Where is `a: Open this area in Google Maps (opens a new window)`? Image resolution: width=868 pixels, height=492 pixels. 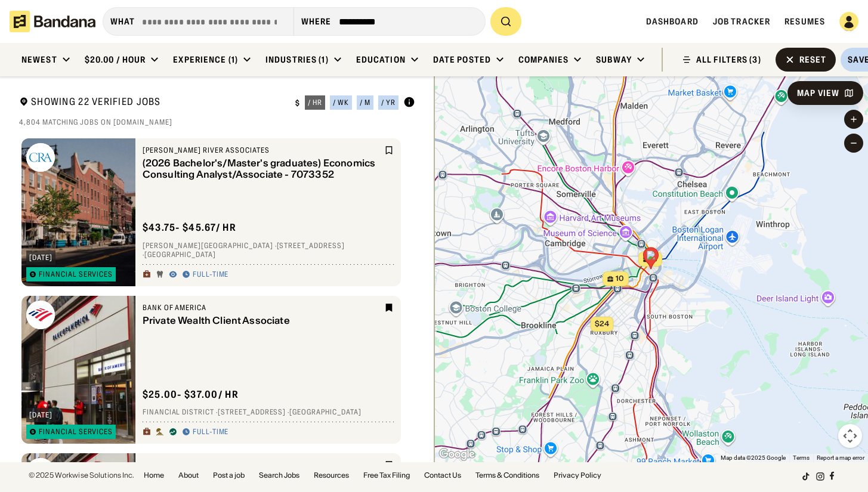 a: Open this area in Google Maps (opens a new window) is located at coordinates (457, 455).